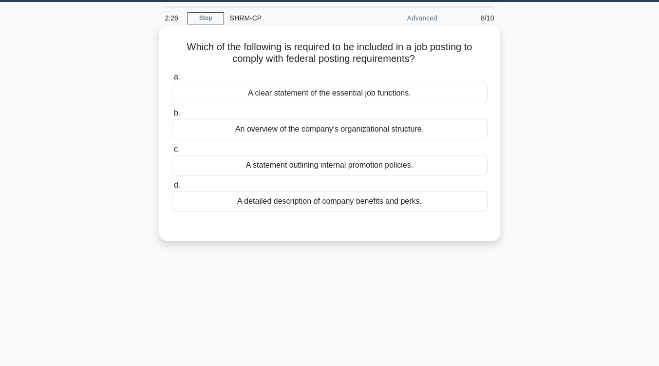 Image resolution: width=659 pixels, height=366 pixels. What do you see at coordinates (330, 201) in the screenshot?
I see `div: A detailed description of company benefits and perks.` at bounding box center [330, 201].